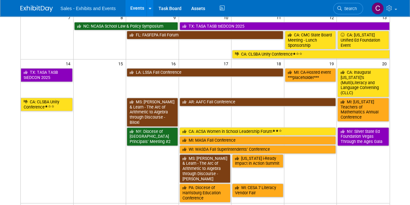 The height and width of the screenshot is (205, 410). What do you see at coordinates (350, 8) in the screenshot?
I see `span: Search` at bounding box center [350, 8].